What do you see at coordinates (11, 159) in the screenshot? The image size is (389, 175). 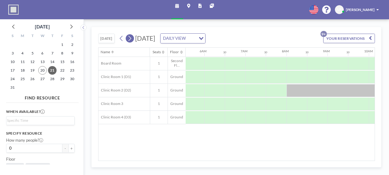 I see `label: Floor` at bounding box center [11, 159].